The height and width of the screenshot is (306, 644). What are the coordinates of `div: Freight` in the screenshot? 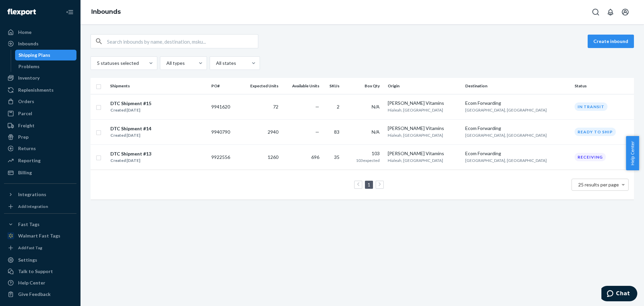 It's located at (26, 125).